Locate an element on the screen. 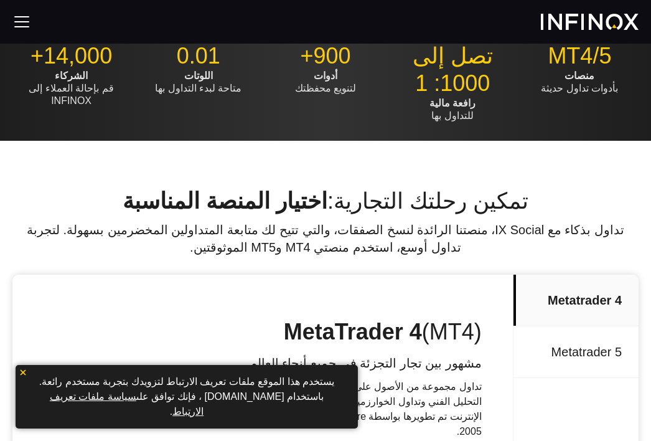 The height and width of the screenshot is (441, 651). p: 0.01 is located at coordinates (198, 56).